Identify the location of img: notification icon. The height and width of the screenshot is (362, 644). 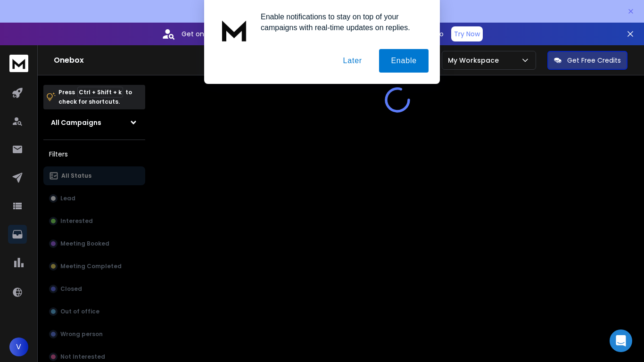
(234, 30).